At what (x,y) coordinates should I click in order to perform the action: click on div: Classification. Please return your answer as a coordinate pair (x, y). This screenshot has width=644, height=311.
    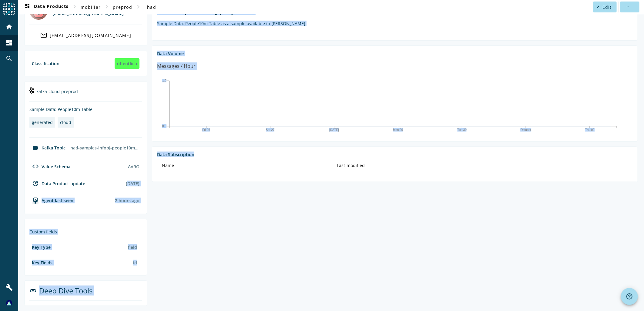
    Looking at the image, I should click on (45, 63).